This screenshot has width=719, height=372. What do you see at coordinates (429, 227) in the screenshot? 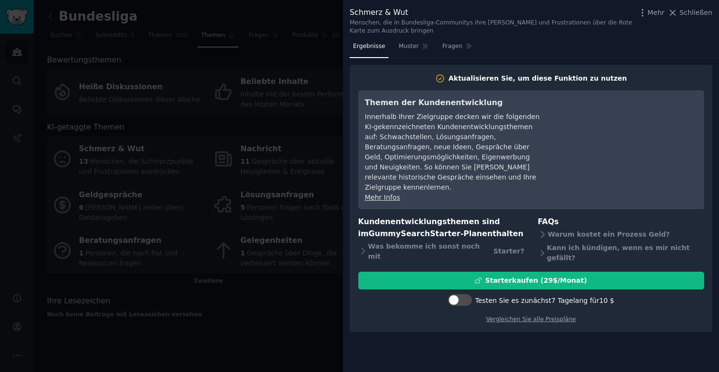
I see `font: Kundenentwicklungsthemen sind im` at bounding box center [429, 227].